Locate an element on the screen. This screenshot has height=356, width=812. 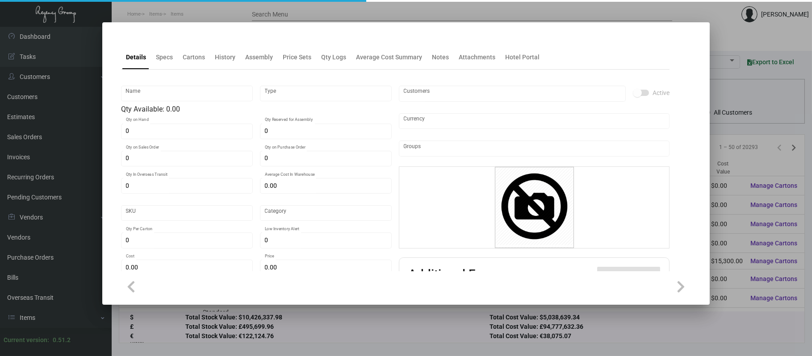
div: Notes is located at coordinates (440, 57).